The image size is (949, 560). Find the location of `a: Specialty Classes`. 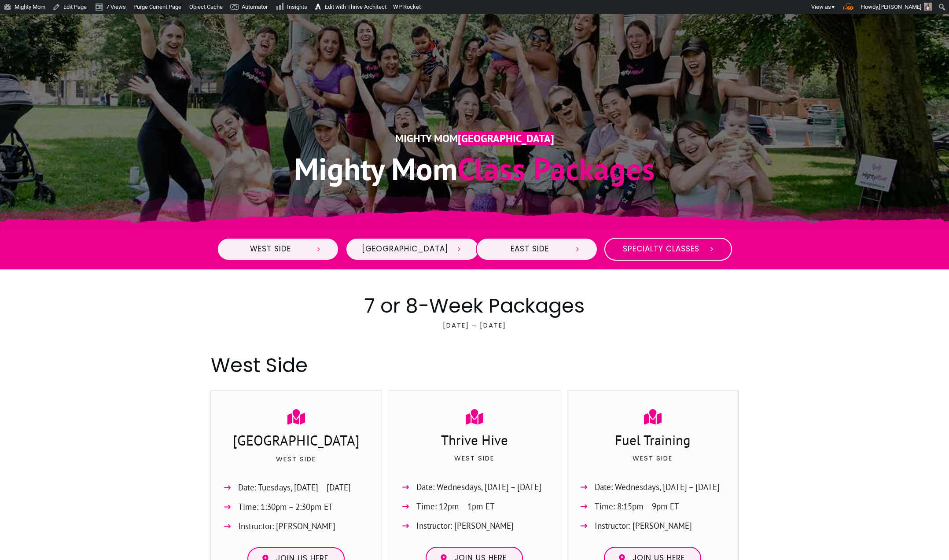

a: Specialty Classes is located at coordinates (668, 249).